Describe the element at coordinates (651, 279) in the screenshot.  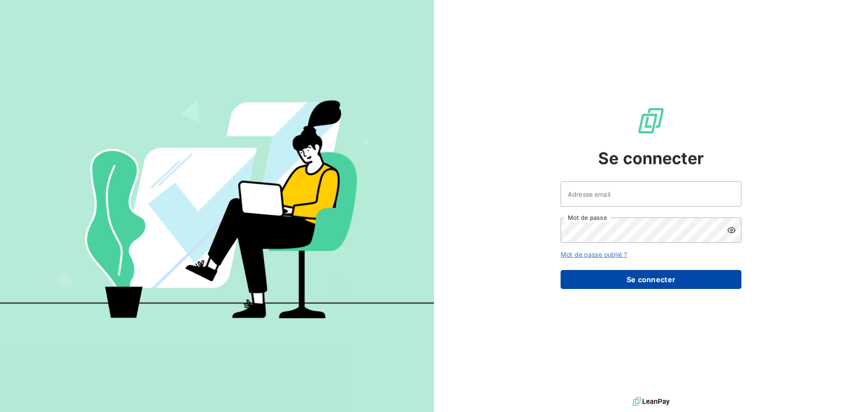
I see `button: Se connecter` at that location.